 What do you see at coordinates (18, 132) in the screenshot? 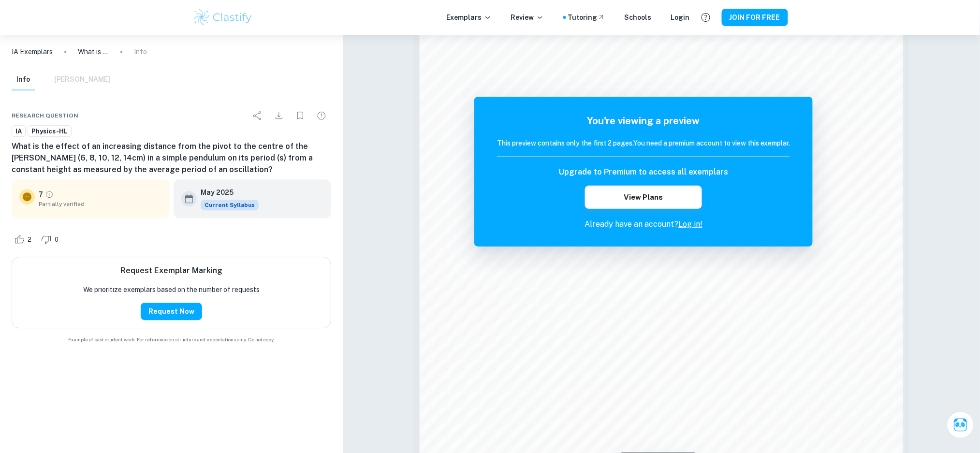
I see `span: IA` at bounding box center [18, 132].